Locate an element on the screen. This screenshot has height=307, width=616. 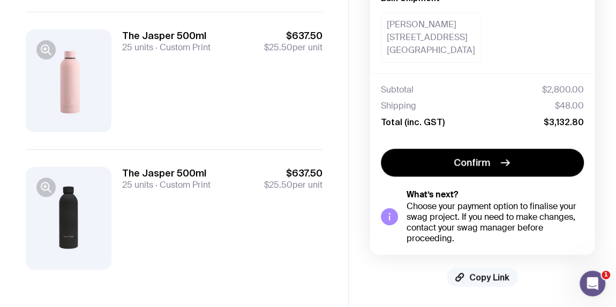
span: $2,800.00 is located at coordinates (563, 90).